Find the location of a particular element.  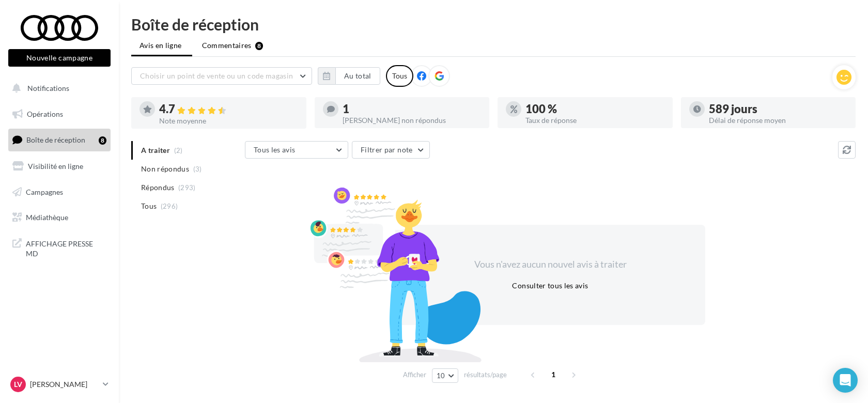

div: Vous n'avez aucun nouvel avis à traiter is located at coordinates (550, 265).